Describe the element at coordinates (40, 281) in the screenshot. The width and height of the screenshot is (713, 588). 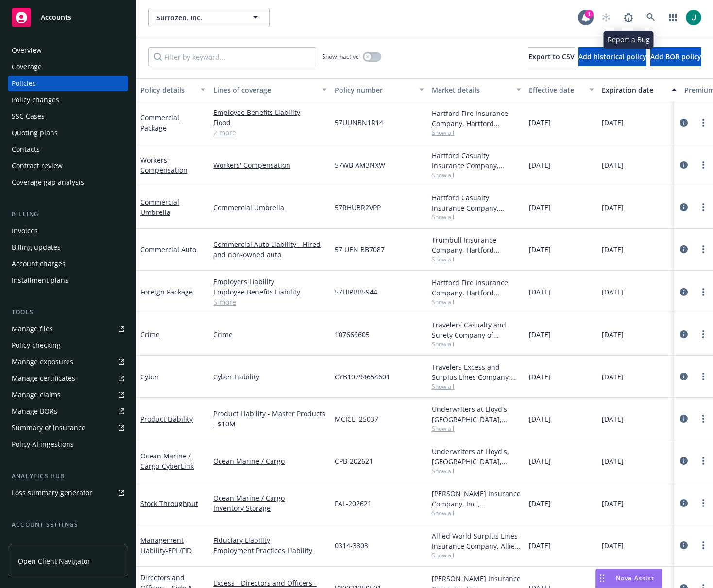
I see `div: Installment plans` at that location.